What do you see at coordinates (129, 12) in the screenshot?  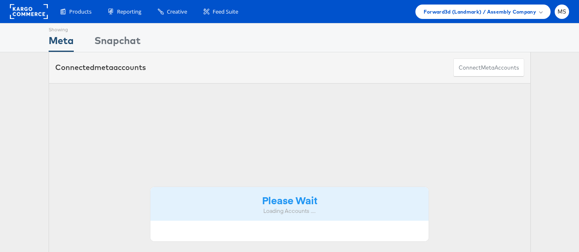 I see `span: Reporting` at bounding box center [129, 12].